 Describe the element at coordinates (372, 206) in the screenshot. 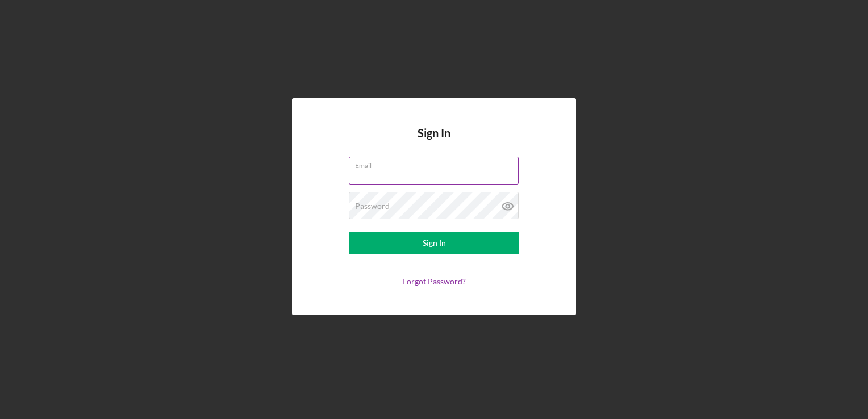

I see `label: Password` at that location.